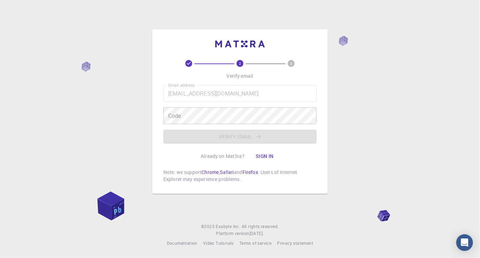 This screenshot has width=480, height=258. I want to click on label: Email address, so click(182, 85).